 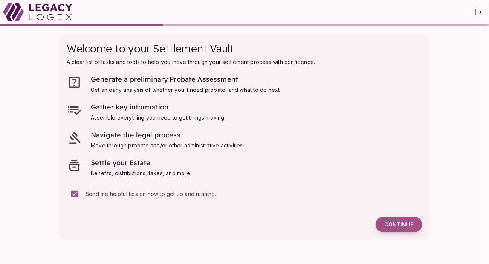 What do you see at coordinates (150, 48) in the screenshot?
I see `span: Welcome to your Settlement Vault` at bounding box center [150, 48].